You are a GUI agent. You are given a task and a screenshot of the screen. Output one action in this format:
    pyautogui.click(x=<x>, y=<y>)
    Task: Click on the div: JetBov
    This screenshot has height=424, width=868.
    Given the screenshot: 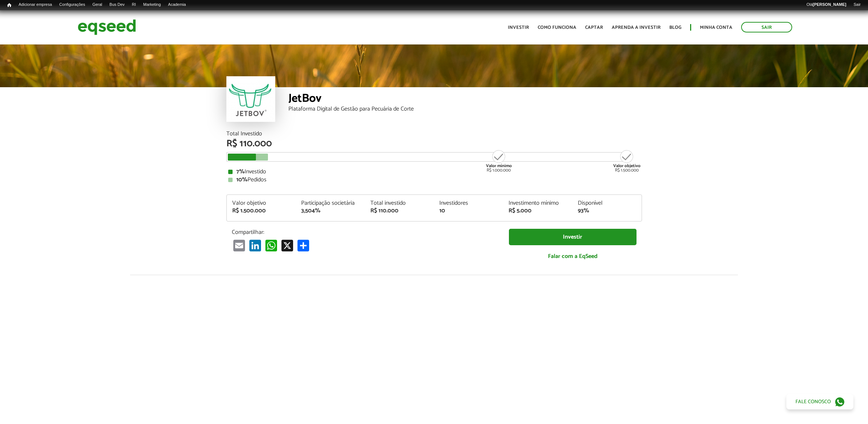 What is the action you would take?
    pyautogui.click(x=465, y=99)
    